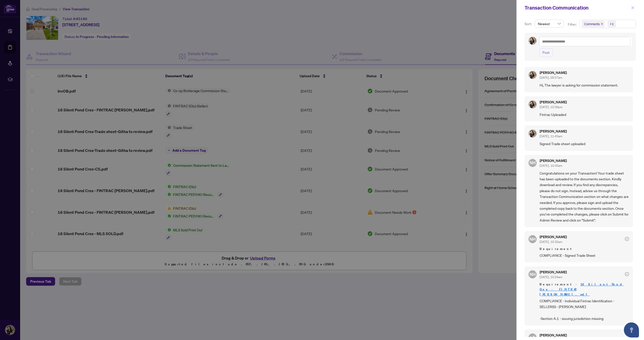 Image resolution: width=644 pixels, height=340 pixels. What do you see at coordinates (584, 115) in the screenshot?
I see `span: Fintrac Uploaded` at bounding box center [584, 115].